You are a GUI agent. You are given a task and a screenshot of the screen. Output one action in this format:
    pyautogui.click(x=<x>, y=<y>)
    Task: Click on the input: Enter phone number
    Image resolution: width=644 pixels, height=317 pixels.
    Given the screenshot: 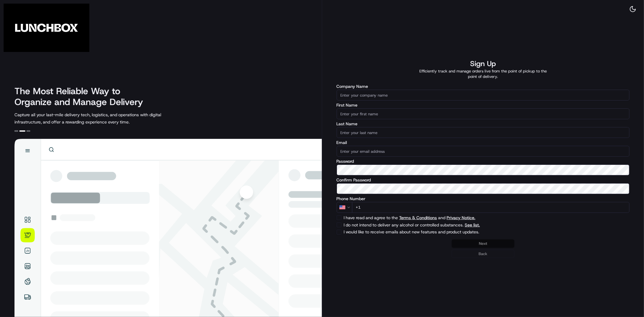 What is the action you would take?
    pyautogui.click(x=491, y=207)
    